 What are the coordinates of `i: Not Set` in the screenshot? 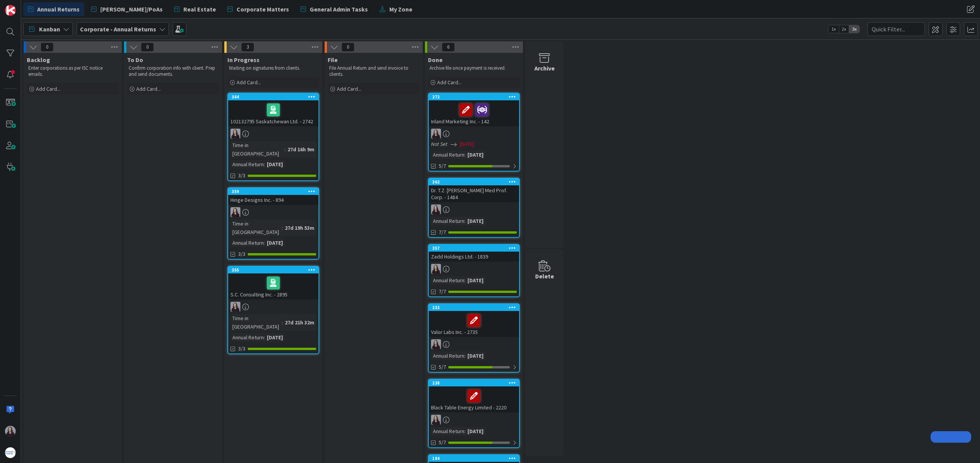 It's located at (439, 144).